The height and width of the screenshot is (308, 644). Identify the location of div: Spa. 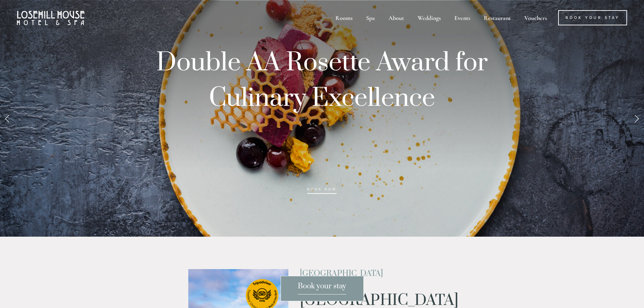
(371, 18).